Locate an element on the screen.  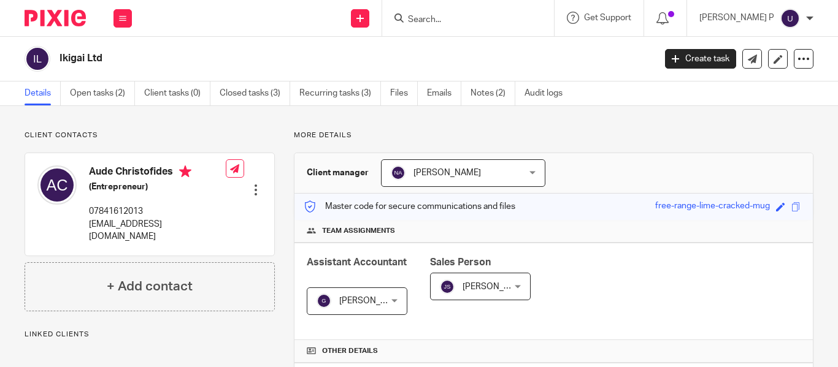
img: Pixie is located at coordinates (55, 18).